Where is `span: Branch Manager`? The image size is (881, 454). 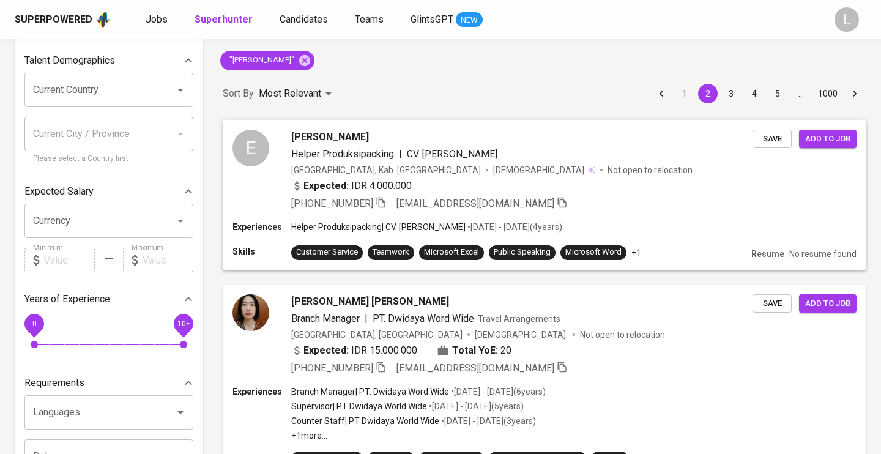 span: Branch Manager is located at coordinates (326, 318).